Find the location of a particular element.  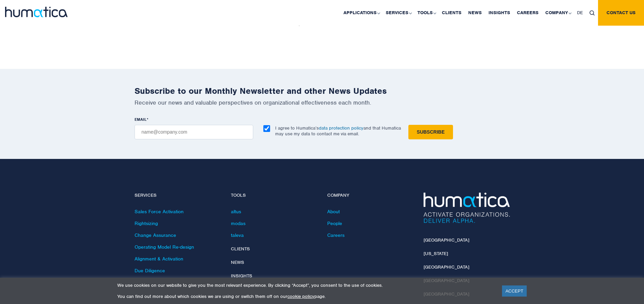

img: Humatica is located at coordinates (467, 208).